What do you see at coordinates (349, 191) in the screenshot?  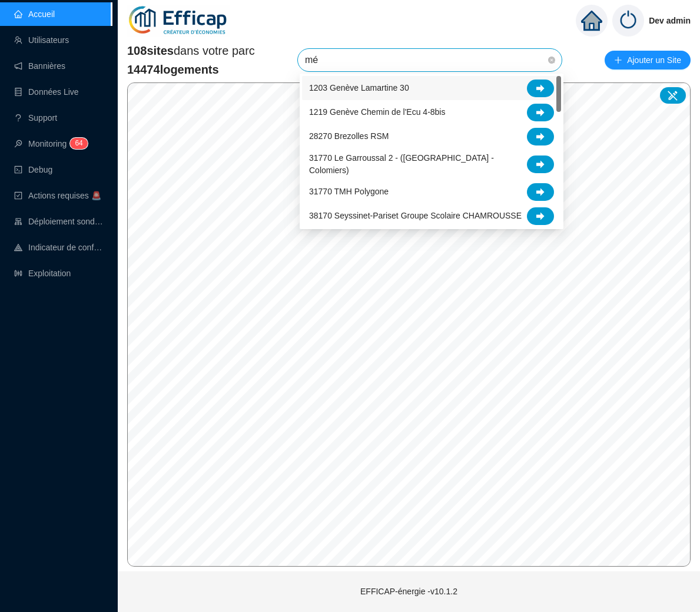 I see `span: 31770 TMH Polygone` at bounding box center [349, 191].